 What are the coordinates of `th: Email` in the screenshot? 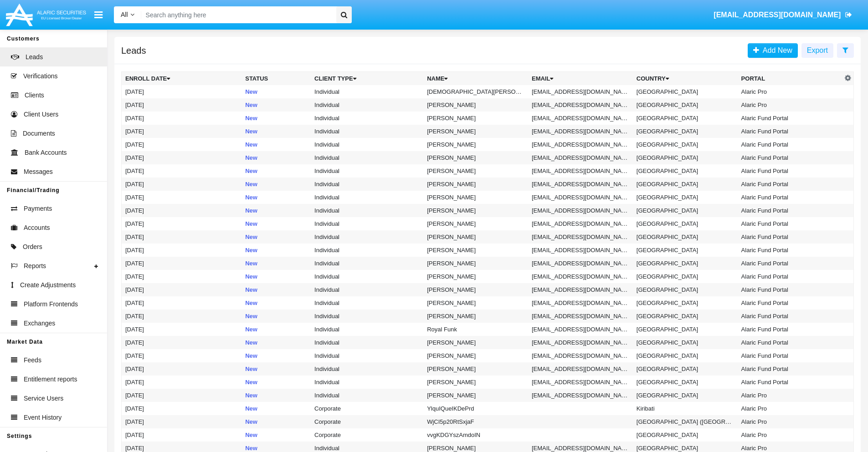 It's located at (580, 79).